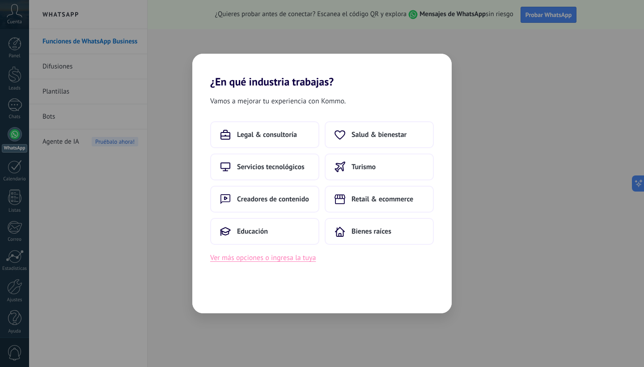 The height and width of the screenshot is (367, 644). I want to click on span: Turismo, so click(364, 167).